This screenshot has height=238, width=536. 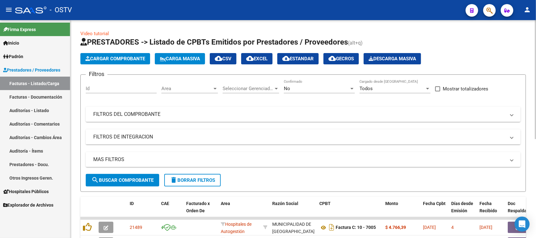 I want to click on span: Gecros, so click(x=341, y=59).